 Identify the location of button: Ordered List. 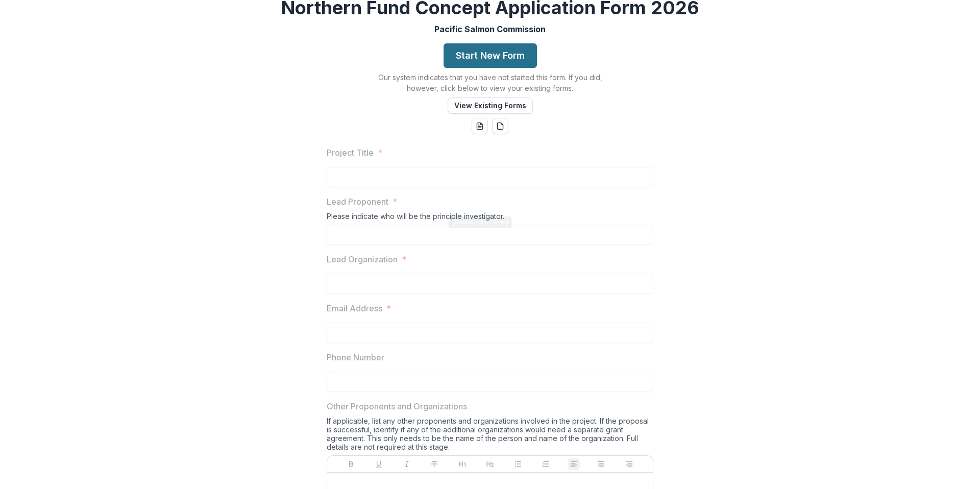
(546, 464).